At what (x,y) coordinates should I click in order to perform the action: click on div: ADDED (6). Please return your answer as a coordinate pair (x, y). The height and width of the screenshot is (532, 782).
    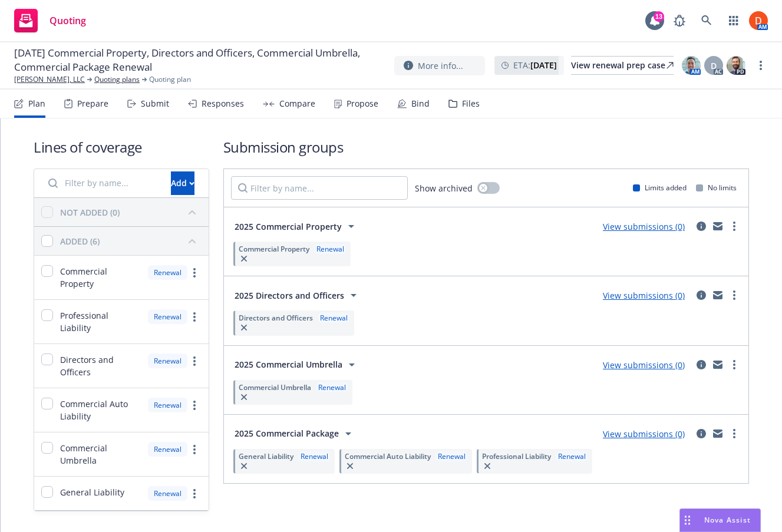
    Looking at the image, I should click on (80, 241).